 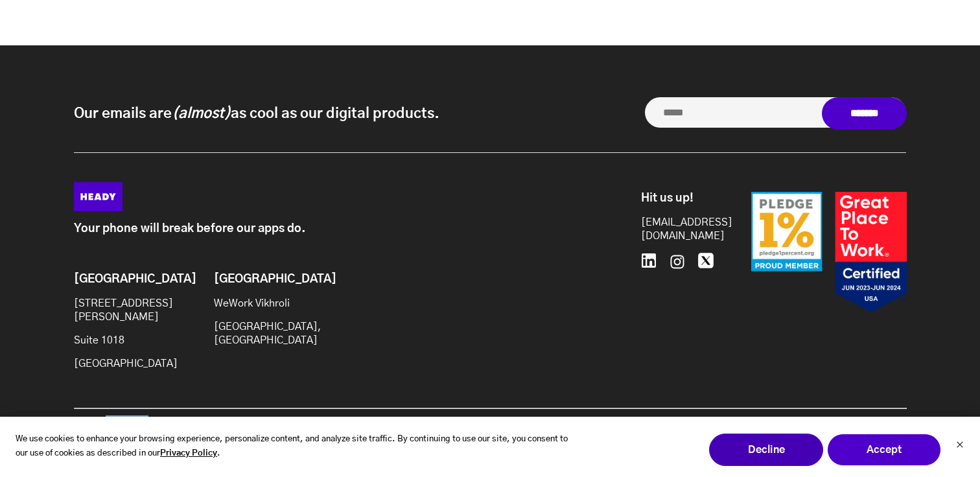 What do you see at coordinates (328, 228) in the screenshot?
I see `p: Your phone will break before our apps do.` at bounding box center [328, 228].